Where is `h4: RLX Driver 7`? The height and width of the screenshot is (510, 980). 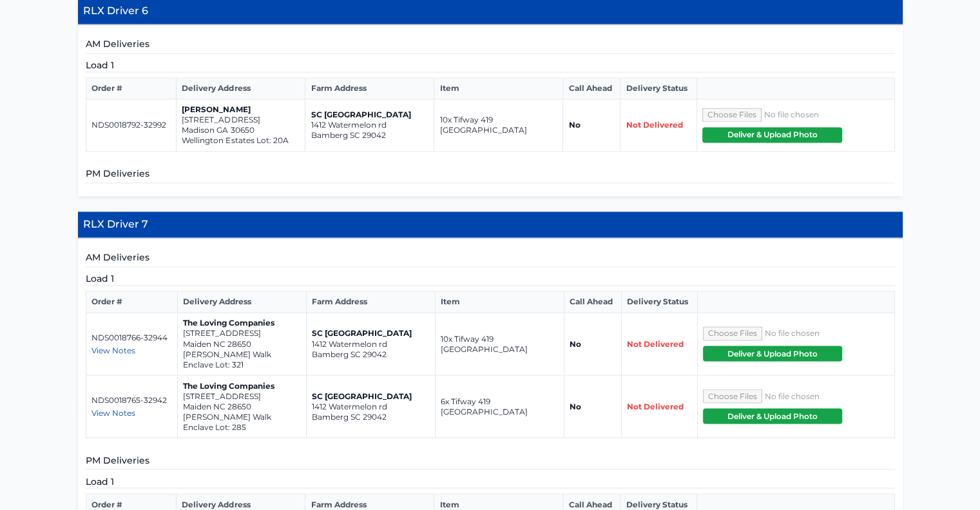 h4: RLX Driver 7 is located at coordinates (490, 225).